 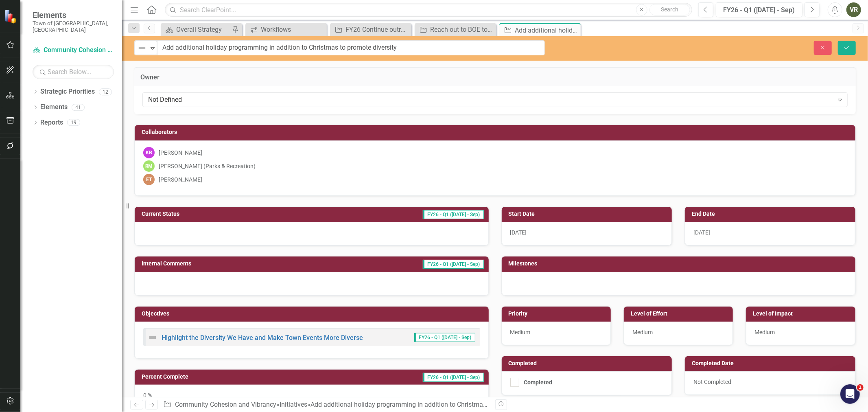 What do you see at coordinates (490, 100) in the screenshot?
I see `div: Not Defined` at bounding box center [490, 100].